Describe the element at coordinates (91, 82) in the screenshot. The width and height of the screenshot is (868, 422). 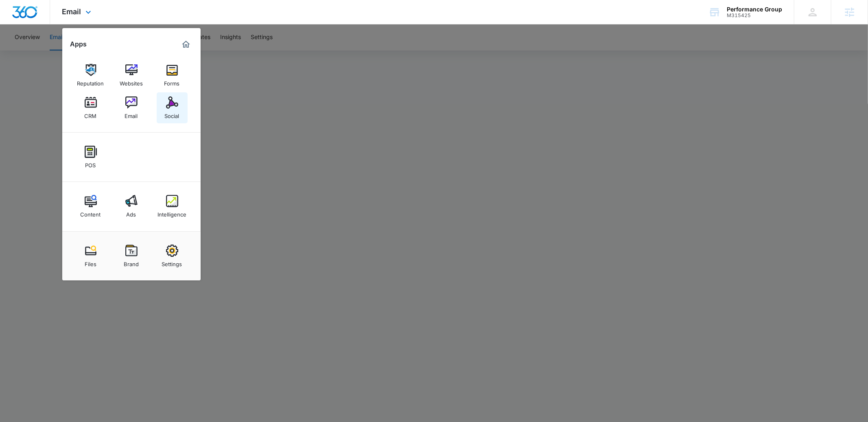
I see `div: Reputation` at that location.